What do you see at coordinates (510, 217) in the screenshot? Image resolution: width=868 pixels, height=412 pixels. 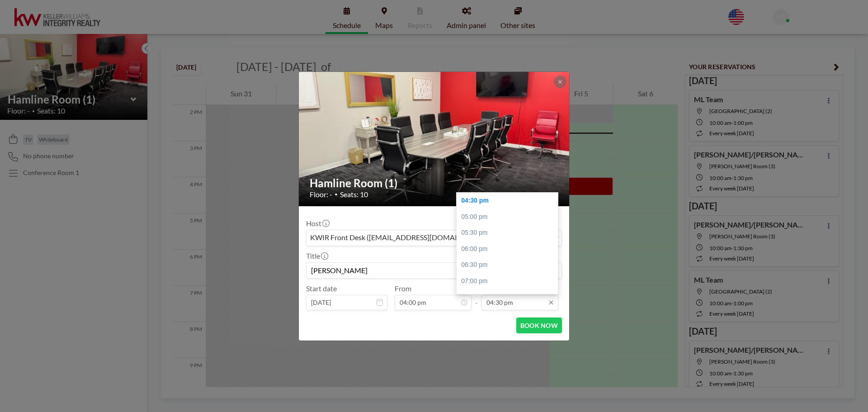 I see `div: 05:00 pm` at bounding box center [510, 217].